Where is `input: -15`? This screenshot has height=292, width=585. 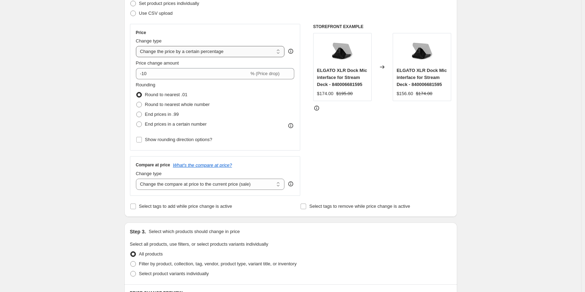
input: -15 is located at coordinates (192, 74).